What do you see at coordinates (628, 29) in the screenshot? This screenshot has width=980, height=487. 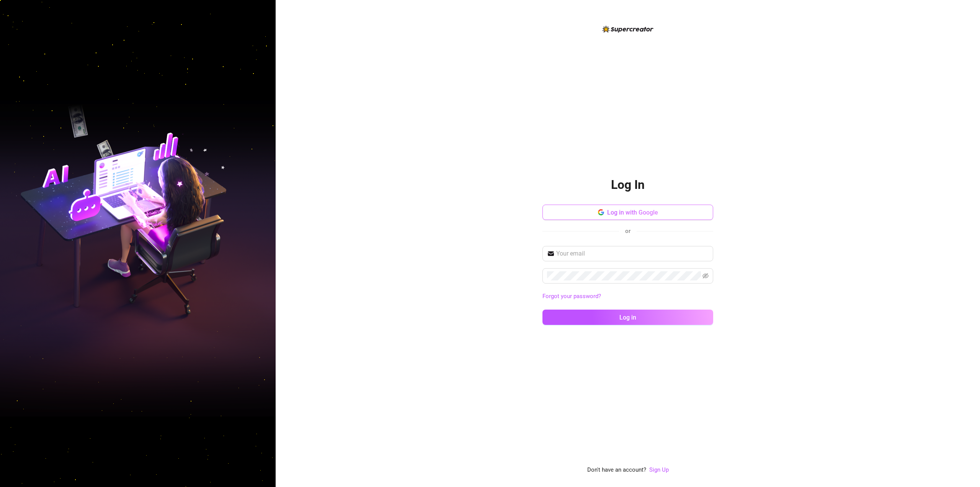 I see `img: logo-BBDzfeDw.svg` at bounding box center [628, 29].